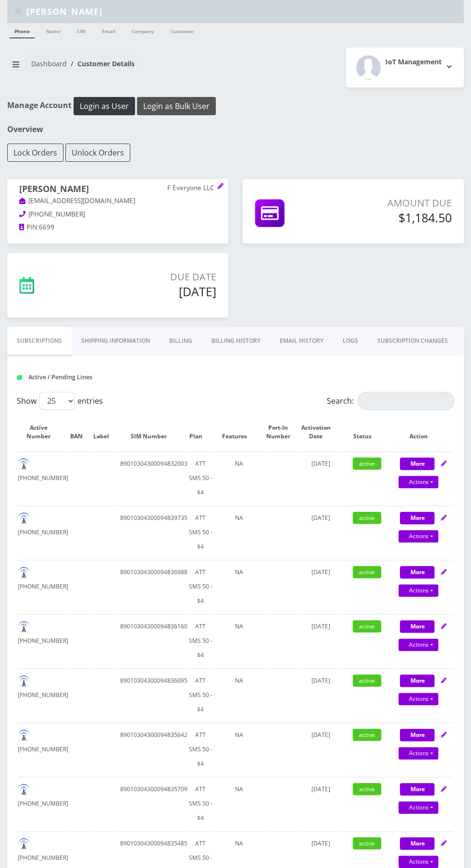 The image size is (471, 868). I want to click on td: 89010304300094836095, so click(154, 695).